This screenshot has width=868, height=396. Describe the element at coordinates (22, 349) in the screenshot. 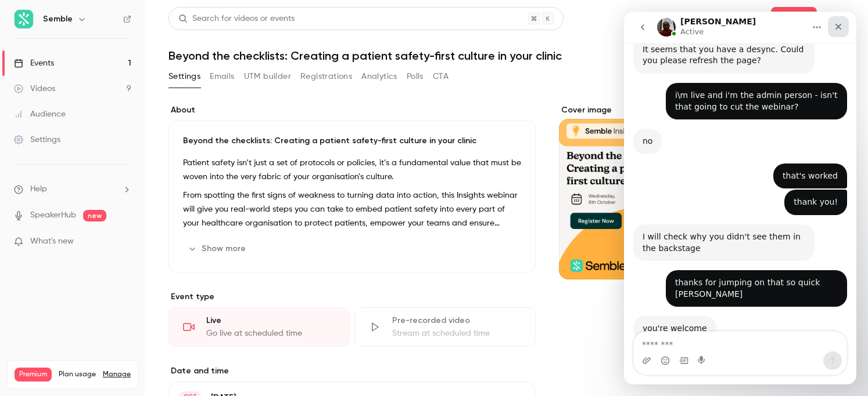

I see `button: Upload attachment` at that location.